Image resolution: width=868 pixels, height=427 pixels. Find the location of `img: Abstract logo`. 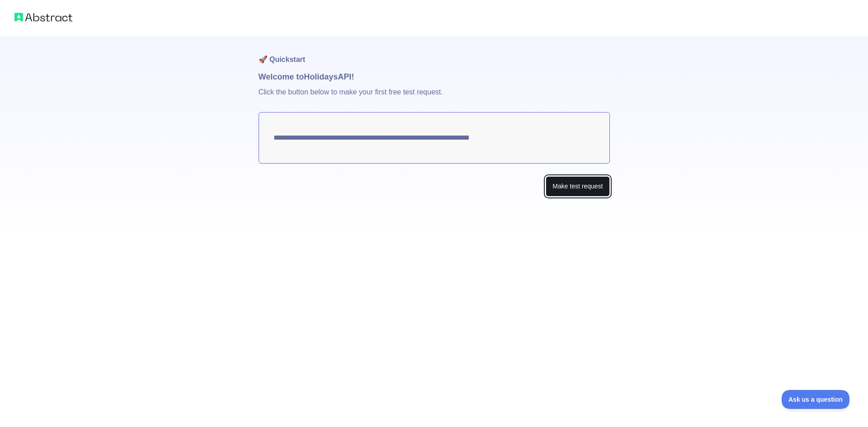

img: Abstract logo is located at coordinates (43, 17).